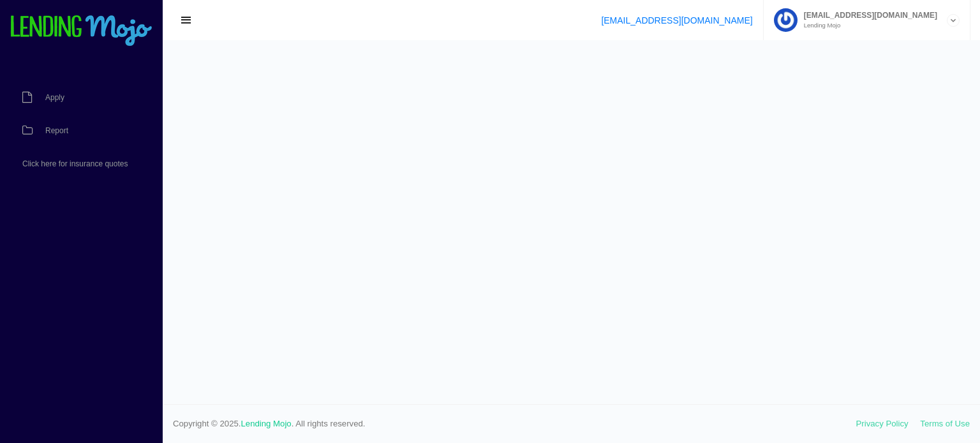  What do you see at coordinates (867, 25) in the screenshot?
I see `small: Lending Mojo` at bounding box center [867, 25].